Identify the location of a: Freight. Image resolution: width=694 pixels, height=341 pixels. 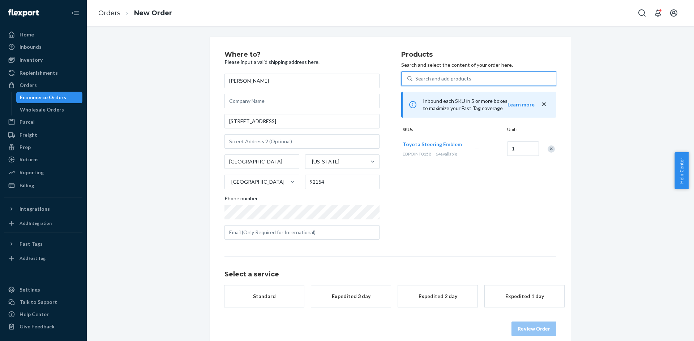
(43, 135).